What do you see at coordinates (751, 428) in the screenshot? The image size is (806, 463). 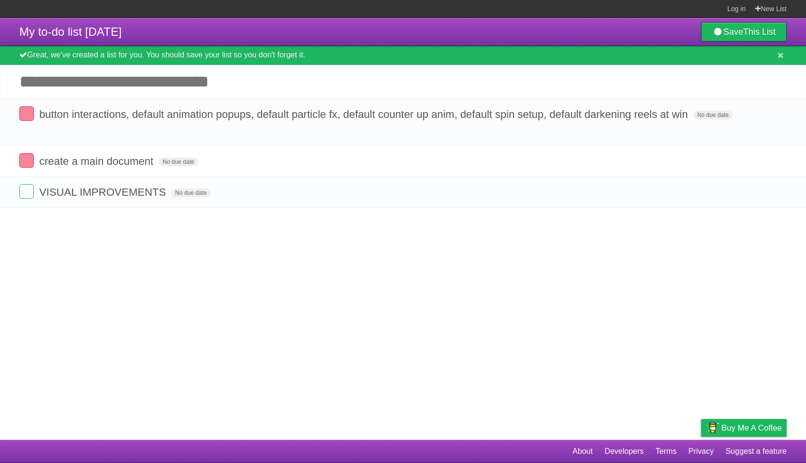 I see `span: Buy me a coffee` at bounding box center [751, 428].